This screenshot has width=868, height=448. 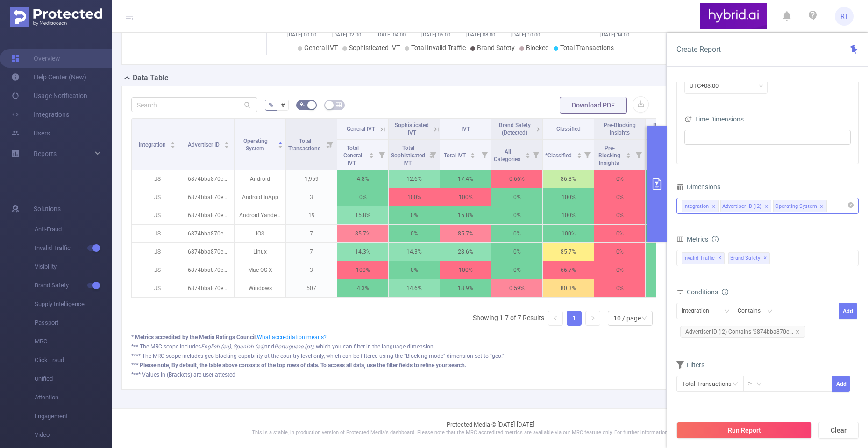 What do you see at coordinates (568, 270) in the screenshot?
I see `p: 66.7%` at bounding box center [568, 270].